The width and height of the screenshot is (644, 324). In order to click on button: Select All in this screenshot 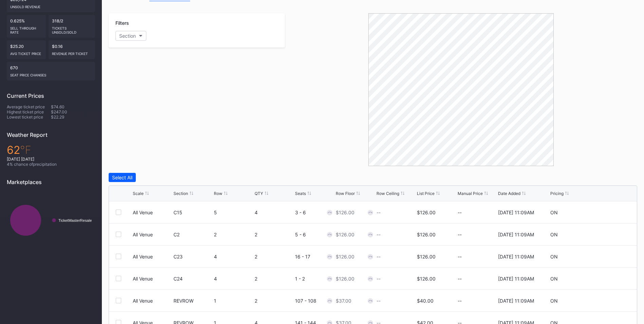, I will do `click(122, 177)`.